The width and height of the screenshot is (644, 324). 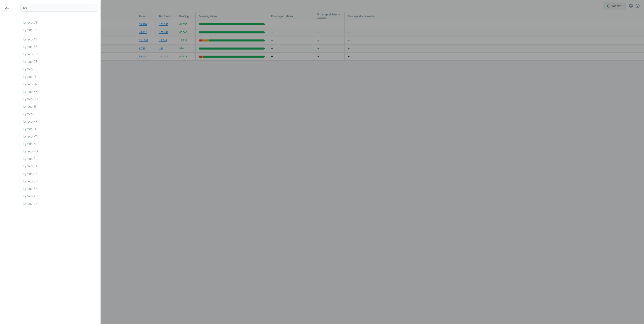 What do you see at coordinates (30, 30) in the screenshot?
I see `div: Lyreco DE` at bounding box center [30, 30].